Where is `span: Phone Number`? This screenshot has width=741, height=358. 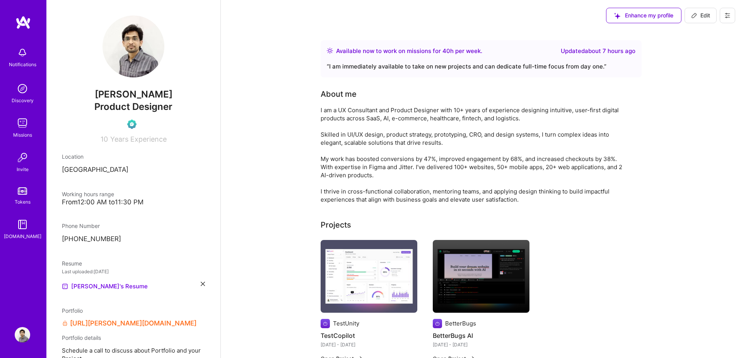 span: Phone Number is located at coordinates (81, 226).